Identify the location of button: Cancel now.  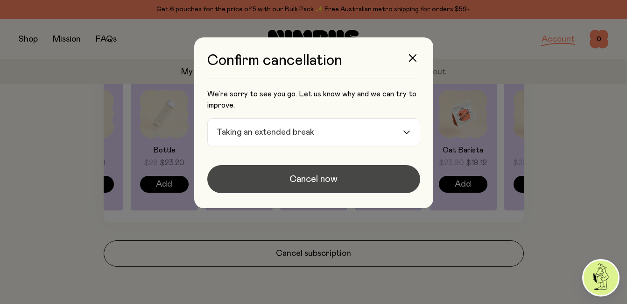
(314, 179).